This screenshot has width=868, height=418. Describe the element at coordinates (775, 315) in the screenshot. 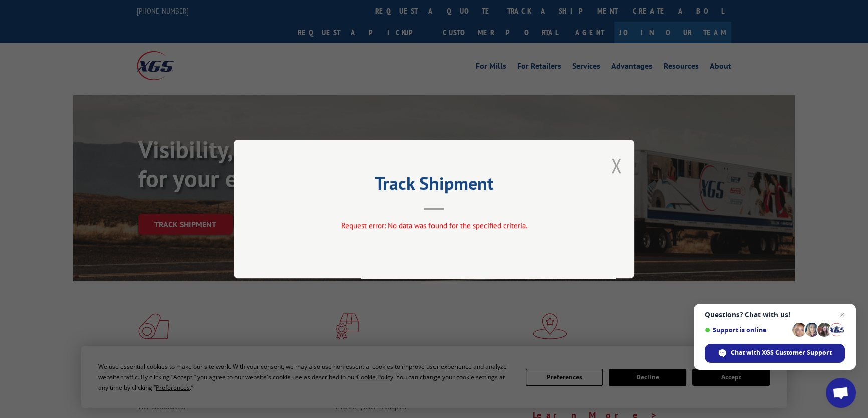

I see `span: Questions? Chat with us!` at that location.